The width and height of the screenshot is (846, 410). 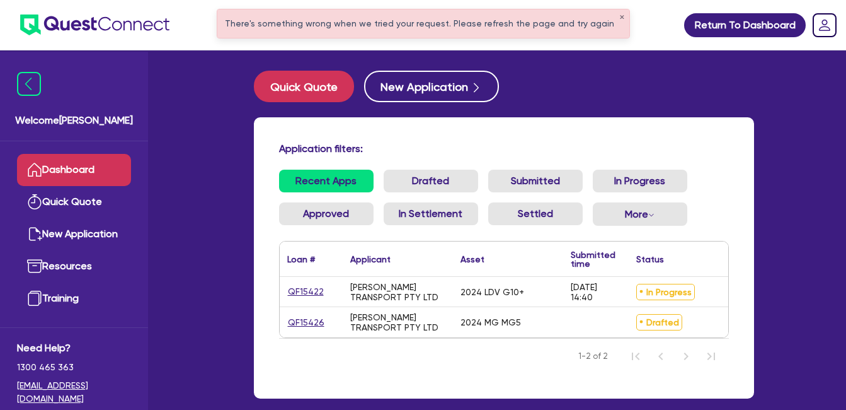 What do you see at coordinates (536, 181) in the screenshot?
I see `a: Submitted` at bounding box center [536, 181].